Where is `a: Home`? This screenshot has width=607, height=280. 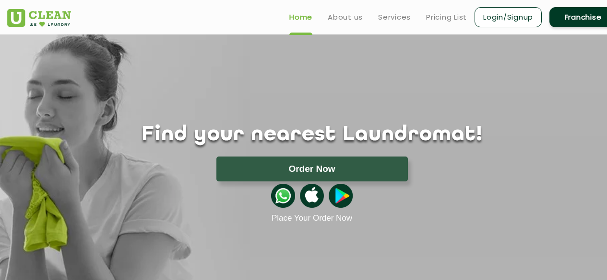
a: Home is located at coordinates (301, 17).